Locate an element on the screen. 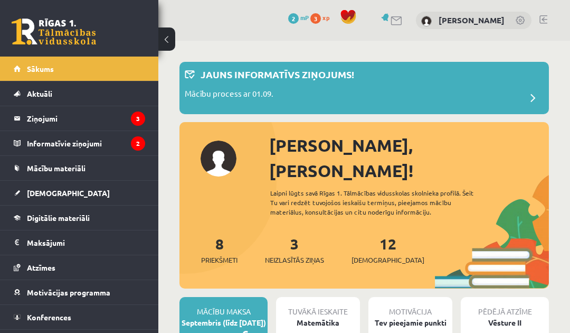 This screenshot has width=570, height=333. a: Mācību materiāli is located at coordinates (79, 168).